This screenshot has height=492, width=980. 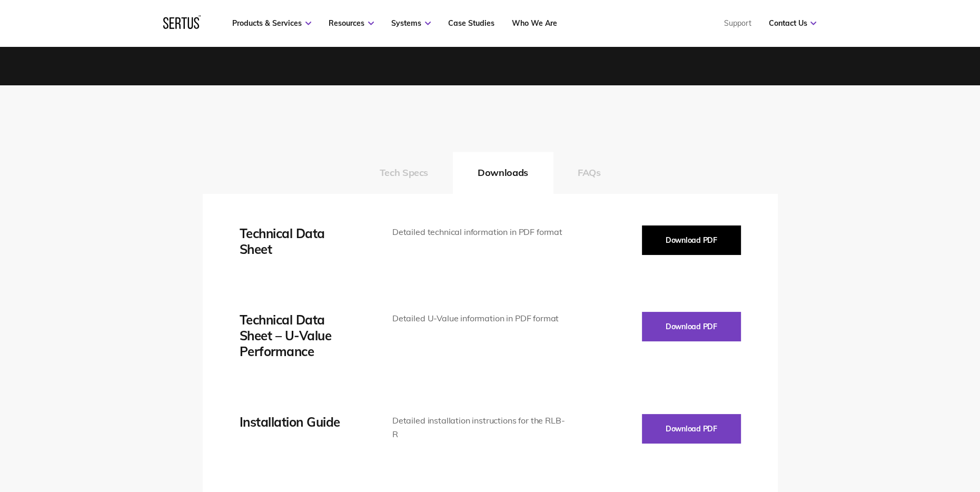 I want to click on a: Systems, so click(x=411, y=23).